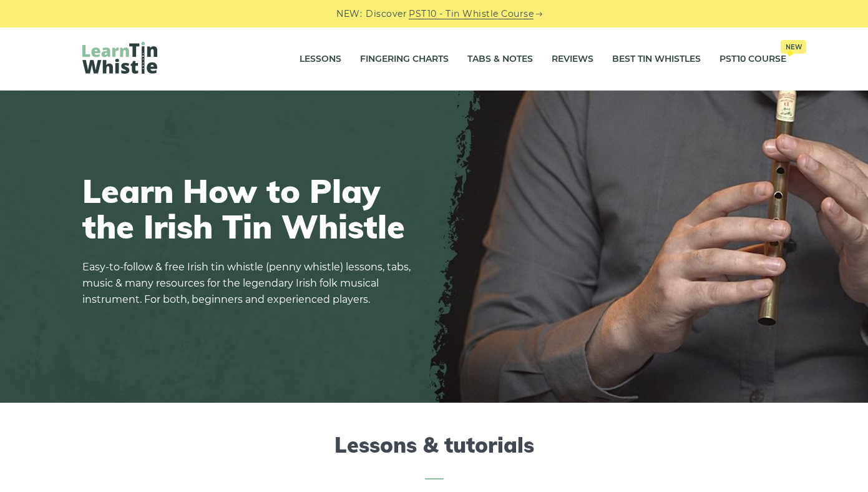  I want to click on a: Lessons, so click(320, 59).